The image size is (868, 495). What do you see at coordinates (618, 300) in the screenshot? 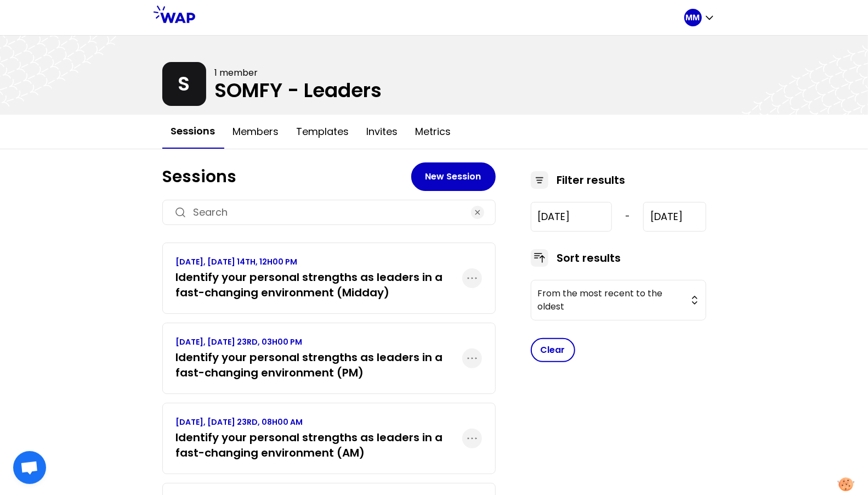
I see `button: From the most recent to the oldest` at bounding box center [618, 300].